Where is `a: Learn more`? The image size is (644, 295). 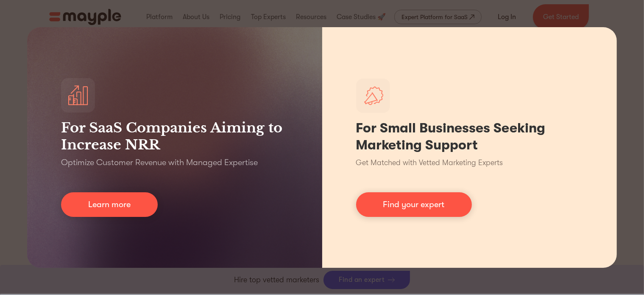
a: Learn more is located at coordinates (109, 204).